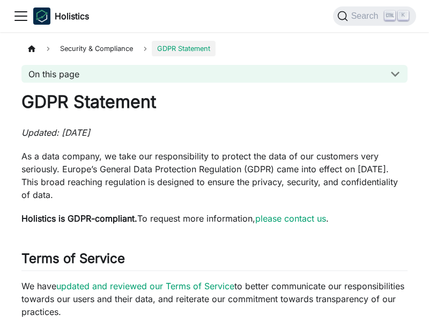 The width and height of the screenshot is (429, 322). What do you see at coordinates (215, 218) in the screenshot?
I see `p: To request more information, .` at bounding box center [215, 218].